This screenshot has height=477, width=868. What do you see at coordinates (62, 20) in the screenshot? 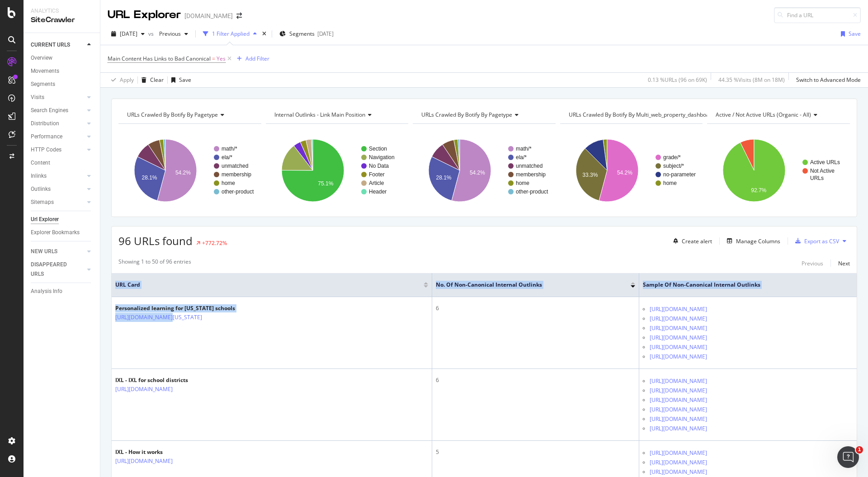
I see `div: SiteCrawler` at bounding box center [62, 20].